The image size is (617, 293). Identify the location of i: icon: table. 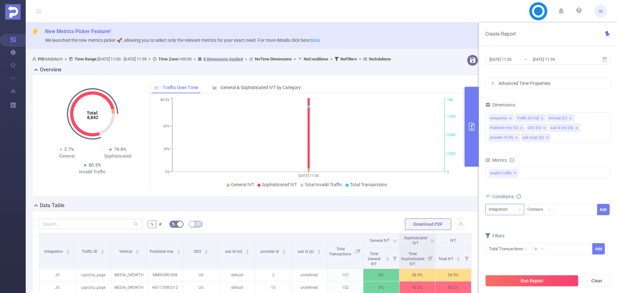
(199, 224).